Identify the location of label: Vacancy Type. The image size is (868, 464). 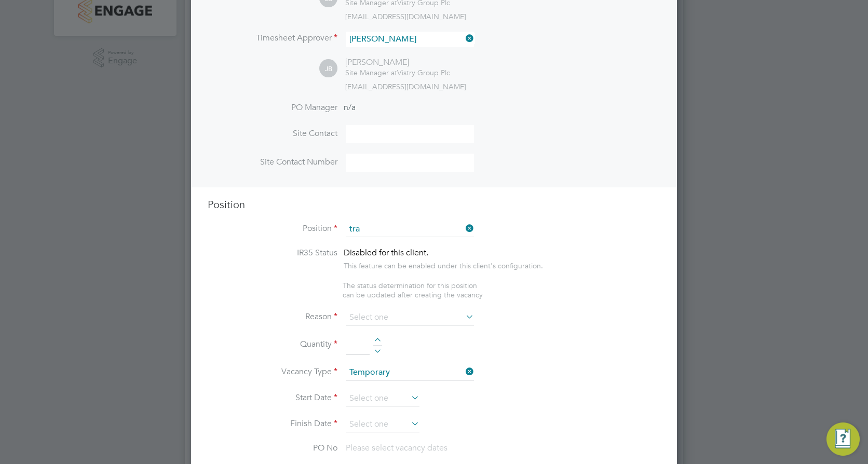
(273, 372).